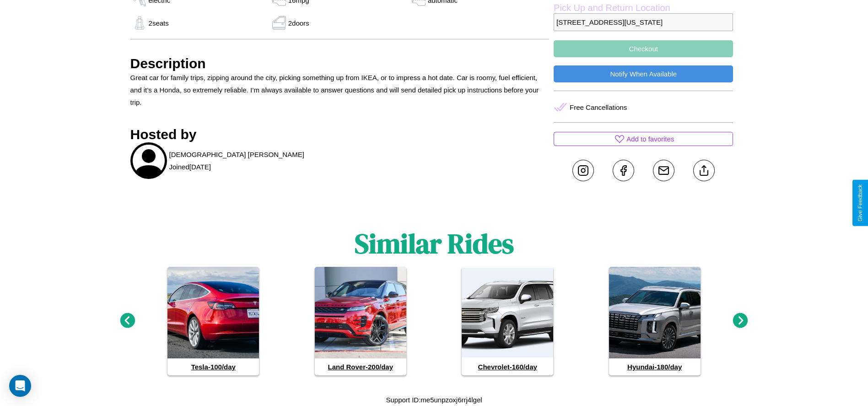 The width and height of the screenshot is (868, 406). Describe the element at coordinates (507, 367) in the screenshot. I see `h4: Chevrolet - 160 /day` at that location.